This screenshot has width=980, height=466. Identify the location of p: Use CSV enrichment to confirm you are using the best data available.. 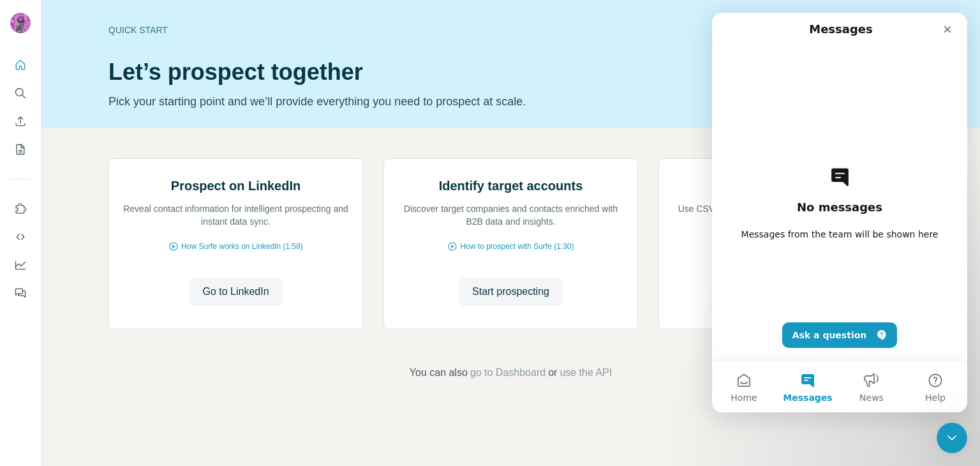
(786, 215).